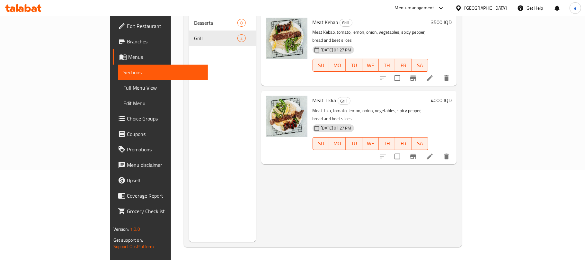  What do you see at coordinates (370, 36) in the screenshot?
I see `p: Meat Kebab, tomato, lemon, onion, vegetables, spicy pepper, bread and beet slices` at bounding box center [370, 36].